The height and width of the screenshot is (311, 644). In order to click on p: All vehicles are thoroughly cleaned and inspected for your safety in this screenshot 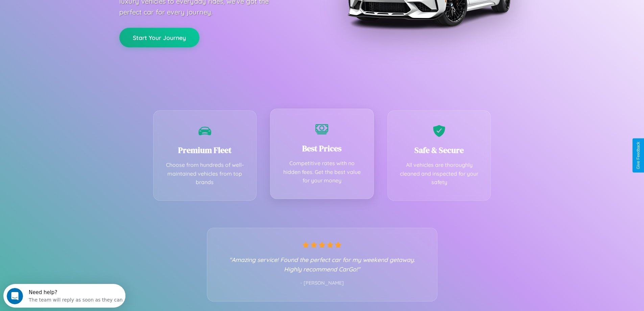, I will do `click(439, 173)`.